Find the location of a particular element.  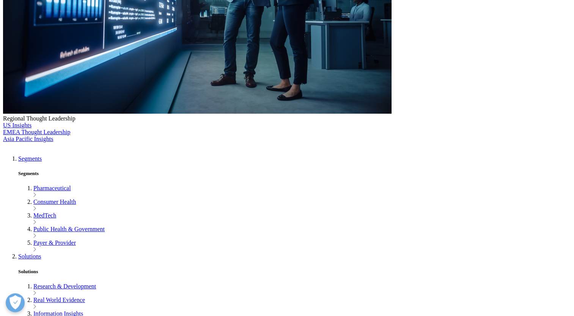

a: Solutions is located at coordinates (30, 257).